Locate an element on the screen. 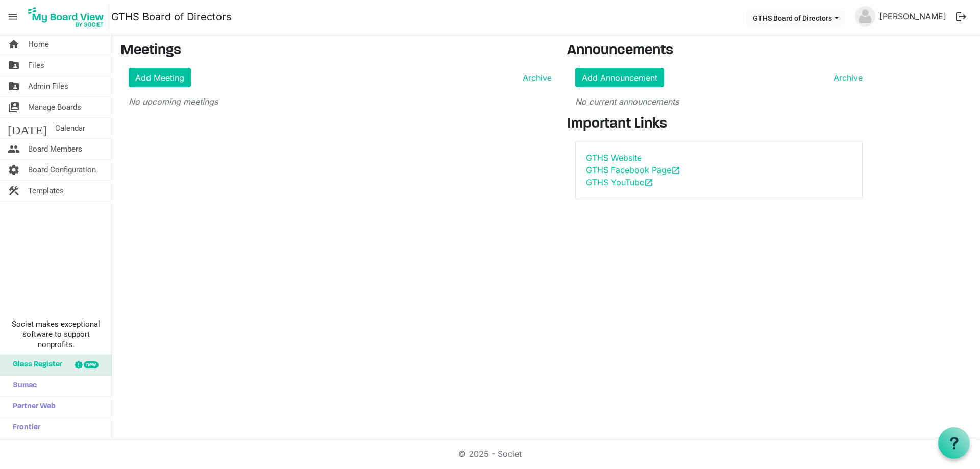  p: No current announcements is located at coordinates (719, 101).